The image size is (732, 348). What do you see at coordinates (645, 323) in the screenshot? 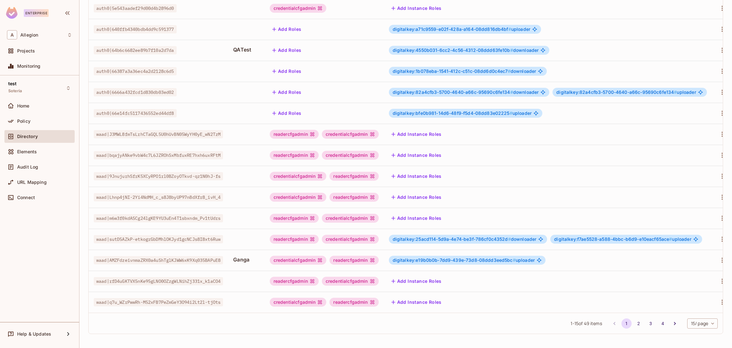
I see `nav: pagination navigation` at bounding box center [645, 323].